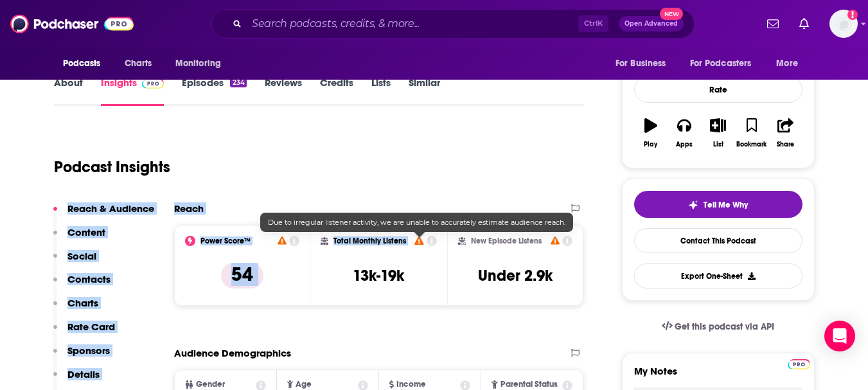  Describe the element at coordinates (233, 353) in the screenshot. I see `h2: Audience Demographics` at that location.